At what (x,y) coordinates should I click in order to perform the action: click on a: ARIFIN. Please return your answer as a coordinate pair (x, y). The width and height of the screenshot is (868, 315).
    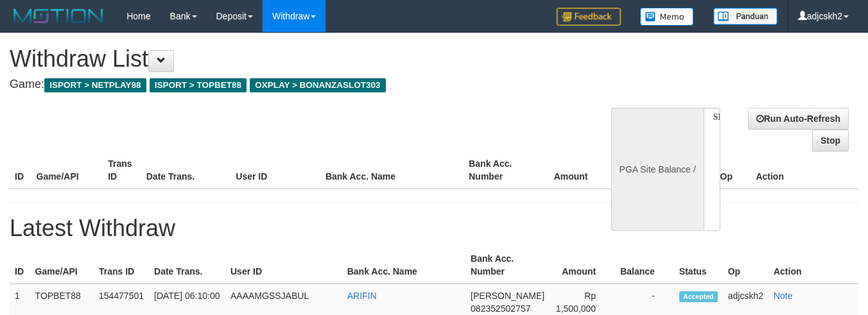
    Looking at the image, I should click on (362, 296).